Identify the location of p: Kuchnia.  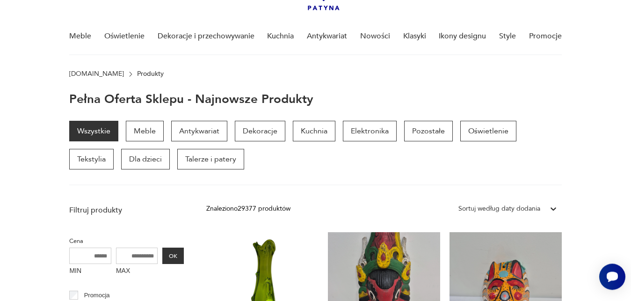
(314, 131).